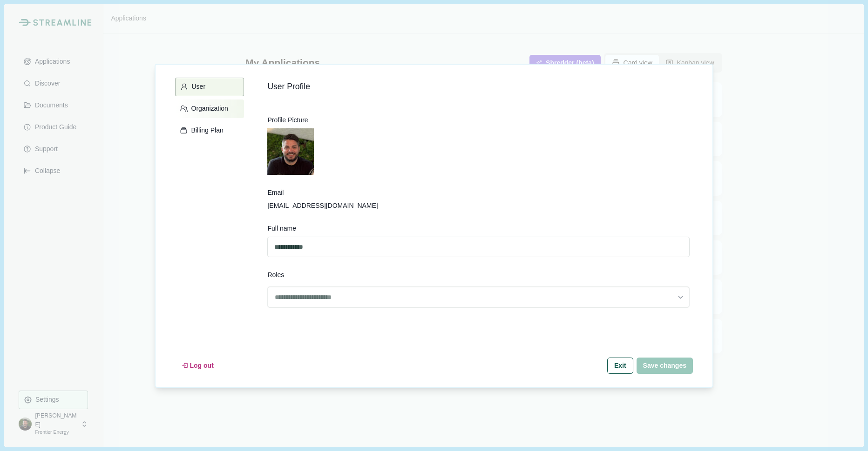 This screenshot has width=868, height=451. What do you see at coordinates (664, 366) in the screenshot?
I see `button: Save changes` at bounding box center [664, 366].